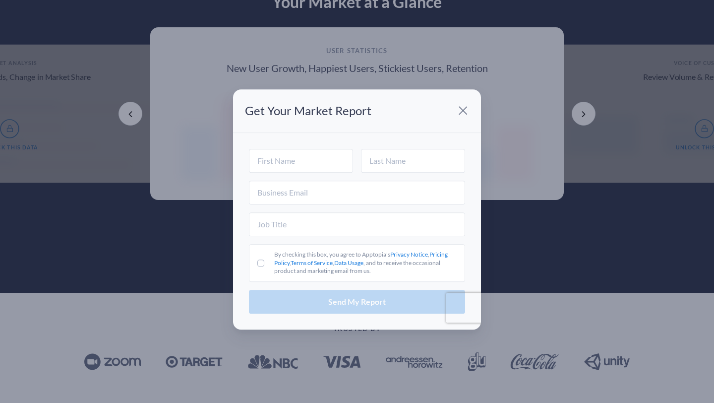 The height and width of the screenshot is (403, 714). What do you see at coordinates (311, 262) in the screenshot?
I see `a: Terms of Service` at bounding box center [311, 262].